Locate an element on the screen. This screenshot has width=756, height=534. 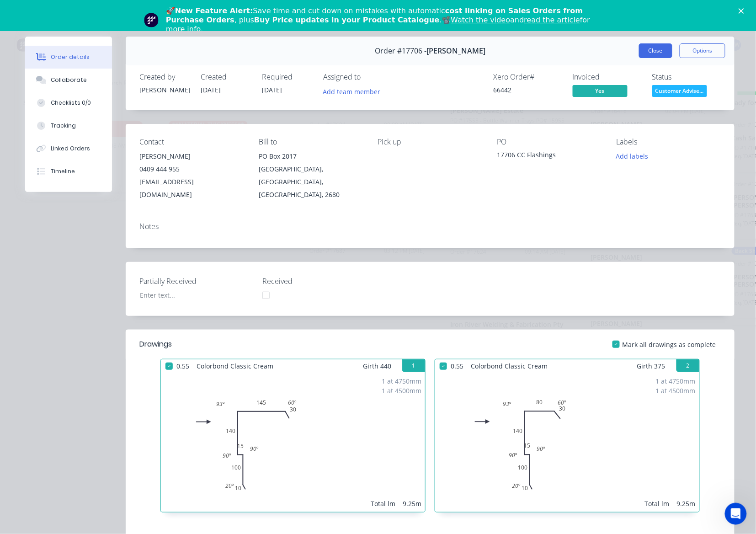
div: 010100151401453093º60º90º90º20º1 at 4750mm1 at 4500mmTotal lm9.25m is located at coordinates (293, 442).